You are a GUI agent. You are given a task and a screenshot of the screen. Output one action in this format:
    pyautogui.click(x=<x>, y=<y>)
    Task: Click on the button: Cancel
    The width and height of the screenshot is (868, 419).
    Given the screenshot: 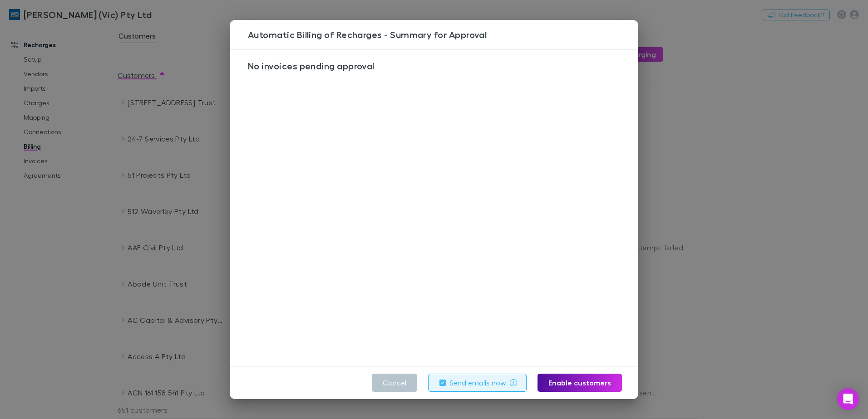 What is the action you would take?
    pyautogui.click(x=395, y=383)
    